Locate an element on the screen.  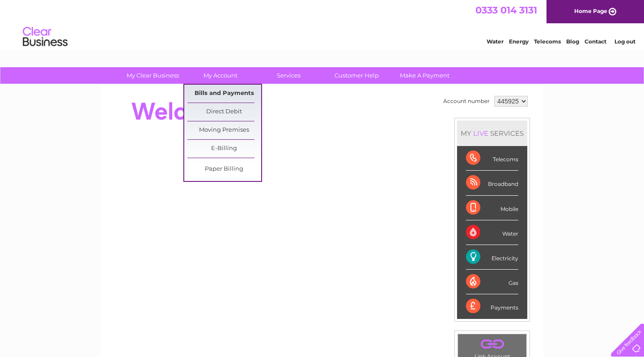
a: Bills and Payments is located at coordinates (224, 94).